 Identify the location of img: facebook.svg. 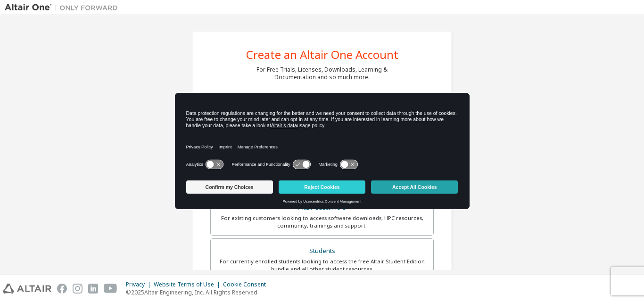
(62, 288).